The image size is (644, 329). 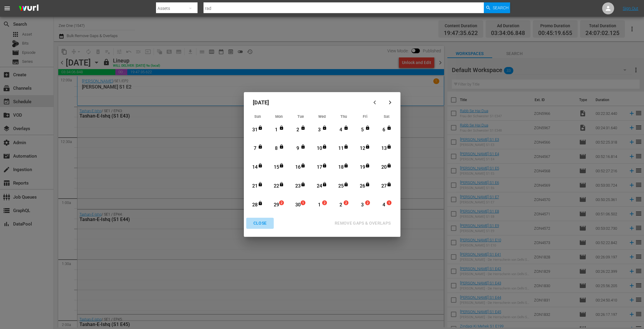 What do you see at coordinates (322, 116) in the screenshot?
I see `span: Wed` at bounding box center [322, 116].